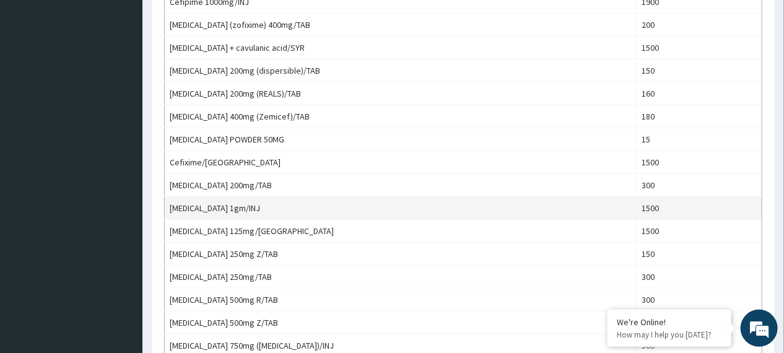 The width and height of the screenshot is (784, 353). Describe the element at coordinates (699, 94) in the screenshot. I see `td: 160` at that location.